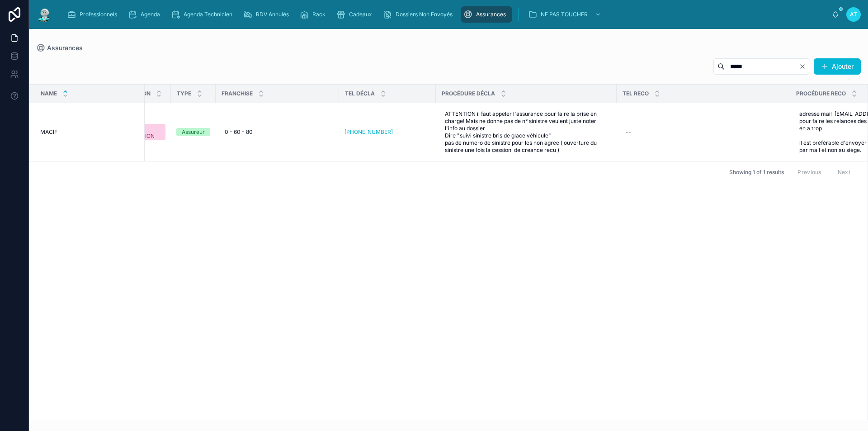  What do you see at coordinates (237, 93) in the screenshot?
I see `span: FRANCHISE` at bounding box center [237, 93].